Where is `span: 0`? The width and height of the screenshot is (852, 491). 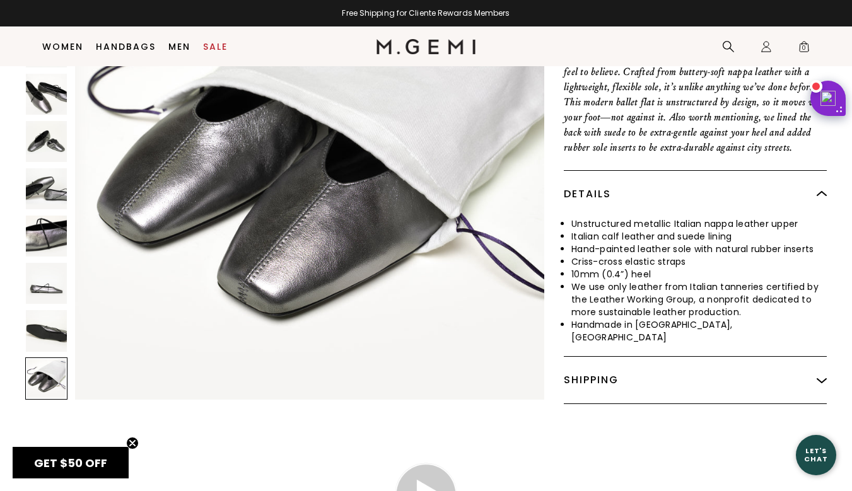 span: 0 is located at coordinates (804, 49).